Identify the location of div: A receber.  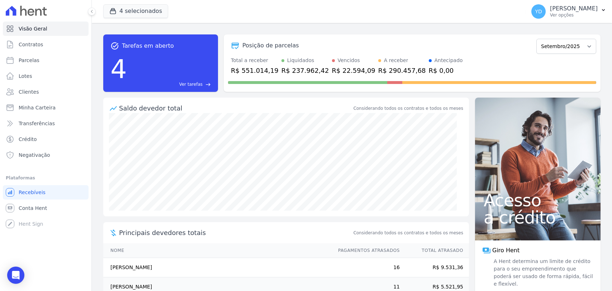
(396, 60).